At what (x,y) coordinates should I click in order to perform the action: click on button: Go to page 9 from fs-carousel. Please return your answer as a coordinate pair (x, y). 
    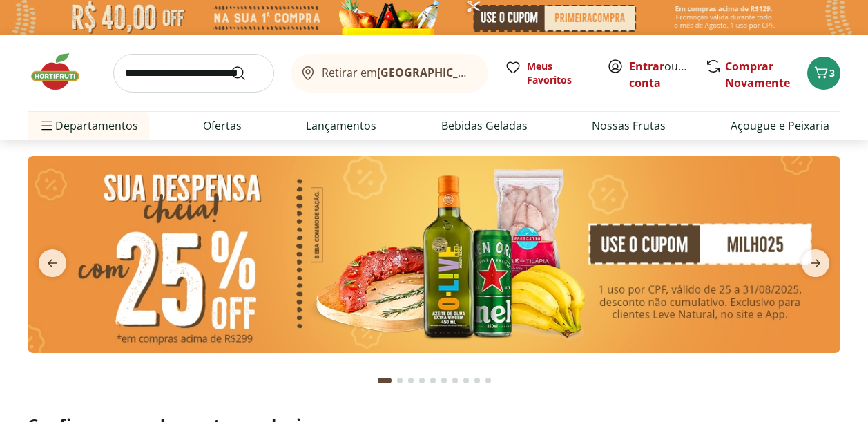
    Looking at the image, I should click on (477, 381).